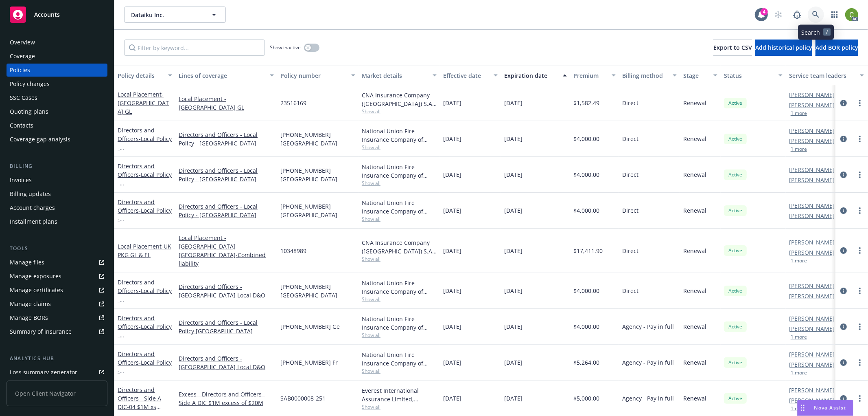 Image resolution: width=868 pixels, height=416 pixels. What do you see at coordinates (37, 290) in the screenshot?
I see `div: Manage certificates` at bounding box center [37, 290].